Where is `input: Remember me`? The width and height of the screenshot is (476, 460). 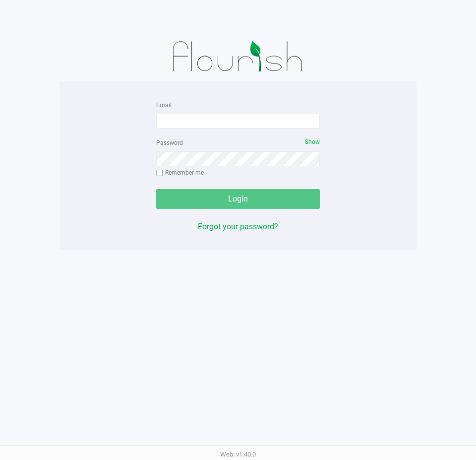 input: Remember me is located at coordinates (160, 173).